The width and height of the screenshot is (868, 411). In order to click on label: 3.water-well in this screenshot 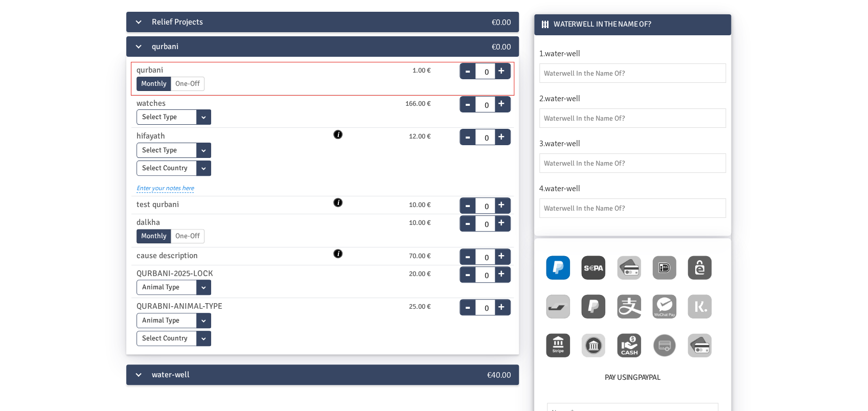, I will do `click(632, 143)`.